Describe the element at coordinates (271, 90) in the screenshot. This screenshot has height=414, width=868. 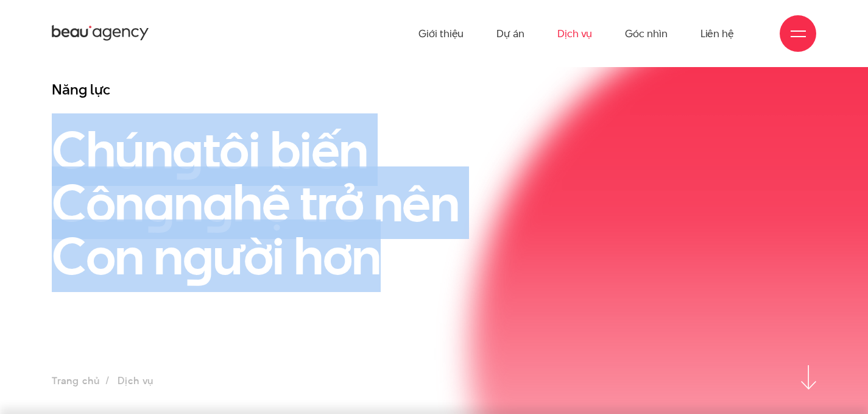
I see `h3: Năng lực` at that location.